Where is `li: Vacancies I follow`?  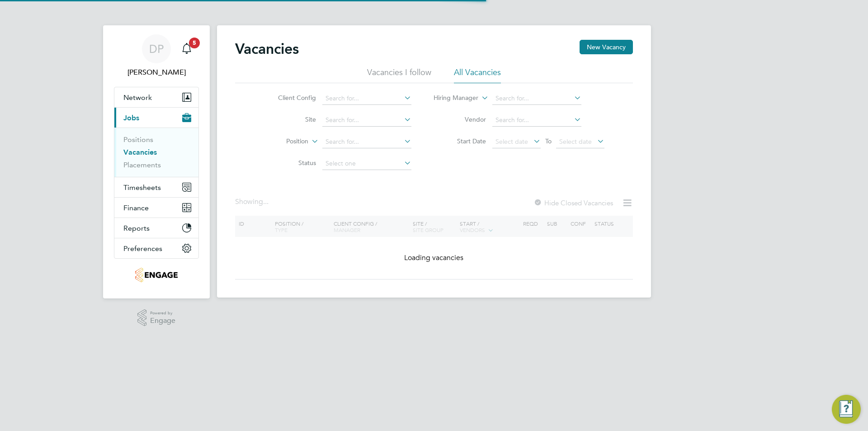 li: Vacancies I follow is located at coordinates (399, 75).